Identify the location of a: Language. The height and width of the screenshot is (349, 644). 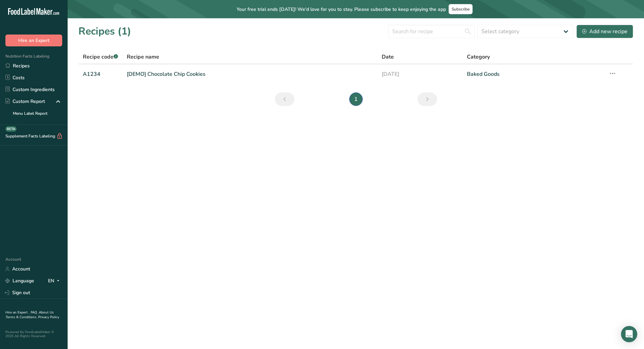
(20, 281).